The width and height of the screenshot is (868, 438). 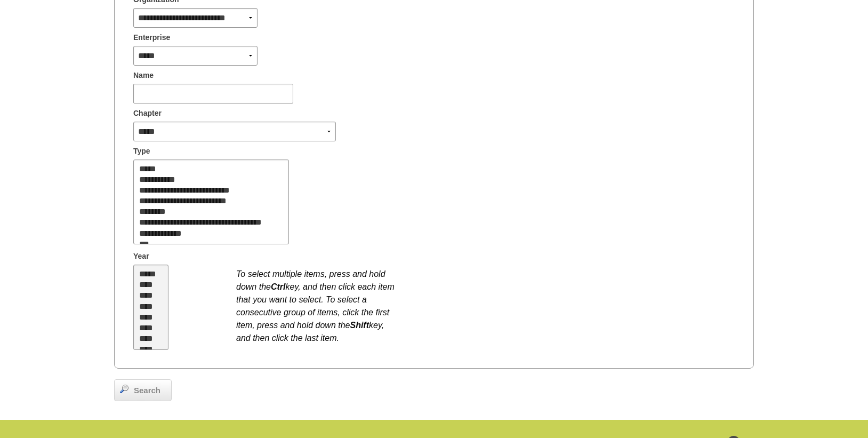 I want to click on b: Shift, so click(x=359, y=325).